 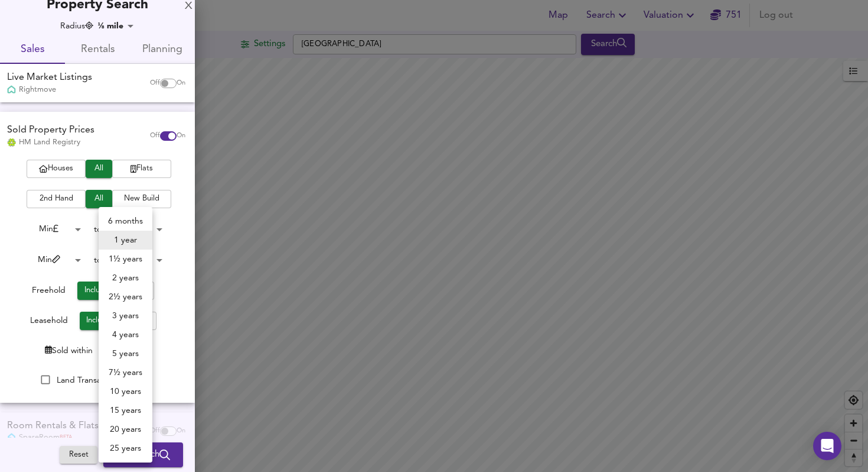 I want to click on li: 5 years, so click(x=125, y=353).